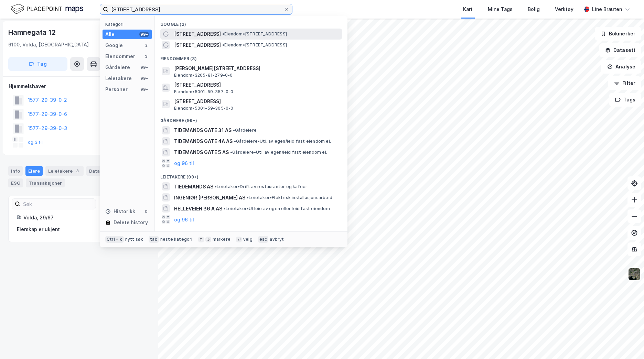 Image resolution: width=644 pixels, height=359 pixels. What do you see at coordinates (129, 24) in the screenshot?
I see `div: Kategori` at bounding box center [129, 24].